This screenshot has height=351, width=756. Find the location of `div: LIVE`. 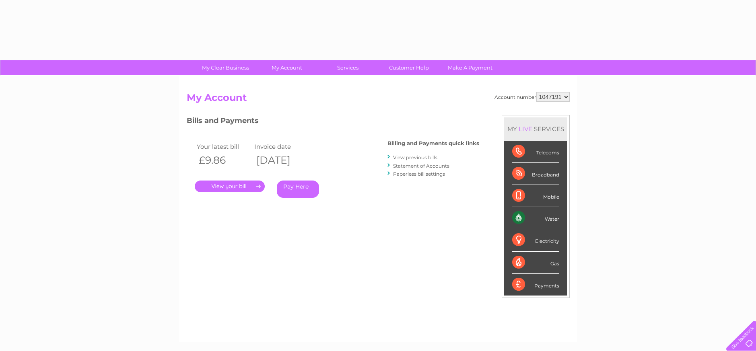

div: LIVE is located at coordinates (525, 129).